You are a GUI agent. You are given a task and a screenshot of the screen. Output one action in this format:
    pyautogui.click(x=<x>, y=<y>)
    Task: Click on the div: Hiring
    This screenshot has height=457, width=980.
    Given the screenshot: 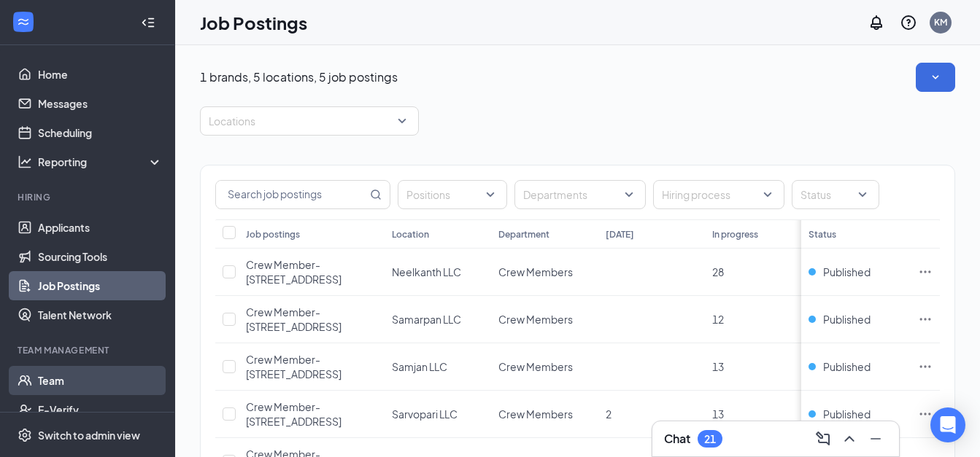 What is the action you would take?
    pyautogui.click(x=88, y=197)
    